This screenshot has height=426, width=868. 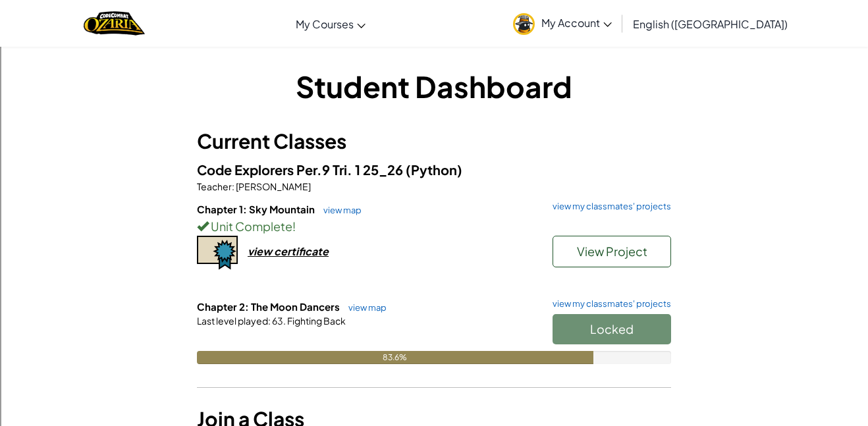 I want to click on span: My Courses, so click(x=325, y=24).